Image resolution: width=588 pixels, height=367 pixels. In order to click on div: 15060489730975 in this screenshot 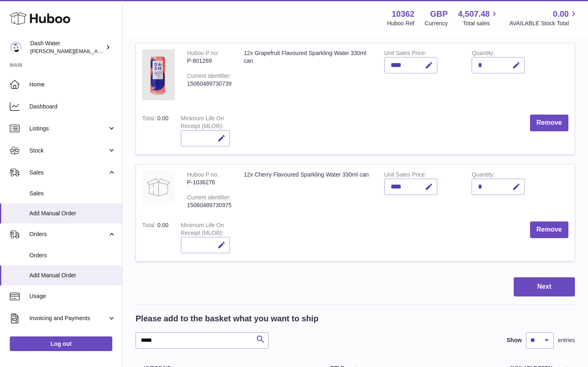, I will do `click(209, 205)`.